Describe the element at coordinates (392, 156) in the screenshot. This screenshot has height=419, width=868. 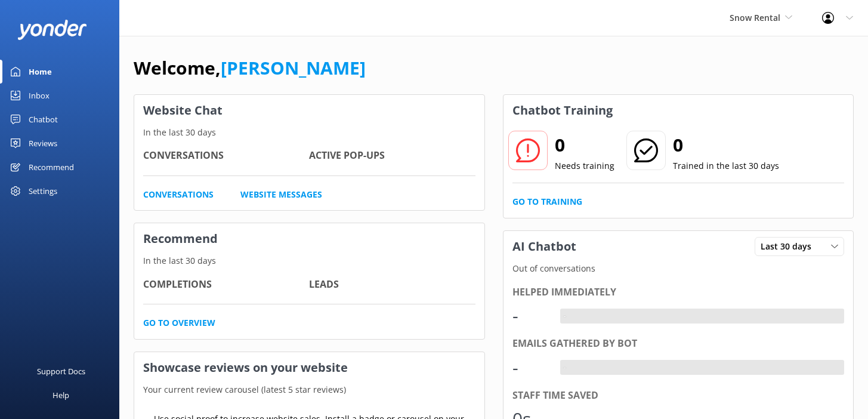
I see `h4: Active Pop-ups` at that location.